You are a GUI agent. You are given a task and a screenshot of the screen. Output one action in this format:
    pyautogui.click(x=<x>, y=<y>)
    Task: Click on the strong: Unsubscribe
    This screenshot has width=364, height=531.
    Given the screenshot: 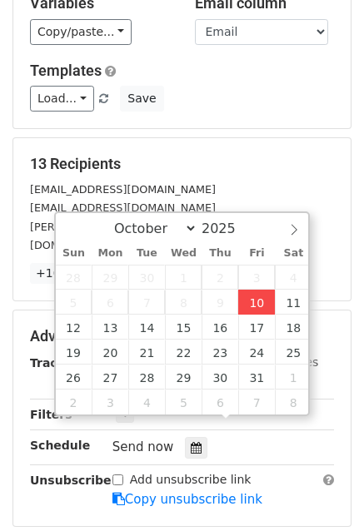 What is the action you would take?
    pyautogui.click(x=71, y=480)
    